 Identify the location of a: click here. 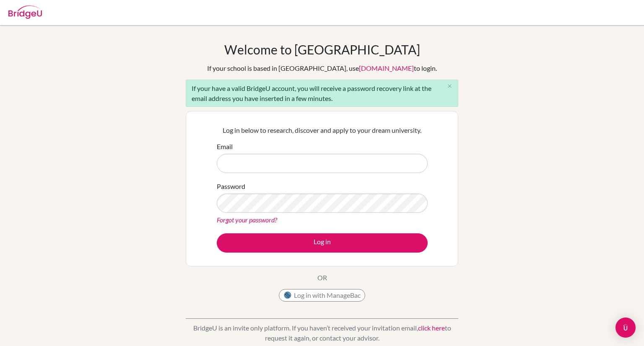
(431, 328).